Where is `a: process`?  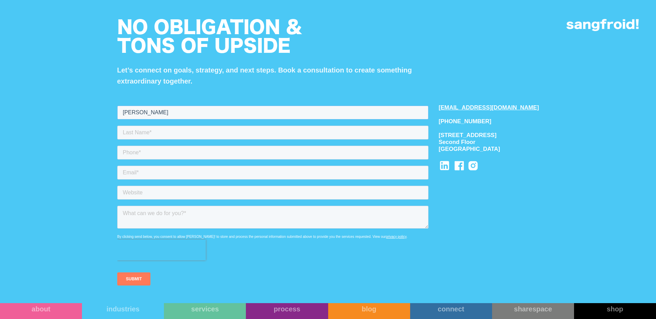 a: process is located at coordinates (287, 311).